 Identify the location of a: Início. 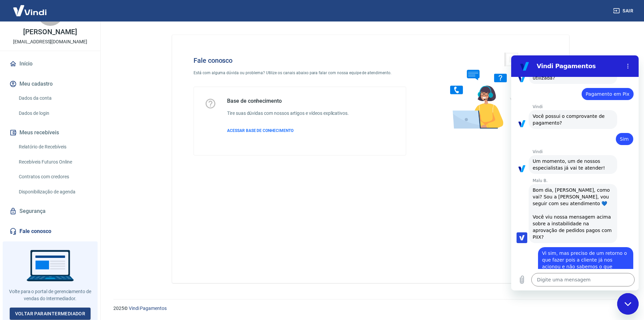
(50, 64).